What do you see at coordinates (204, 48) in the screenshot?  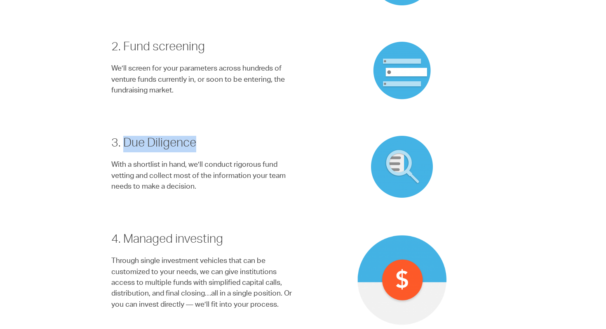 I see `h3: 2. Fund screening` at bounding box center [204, 48].